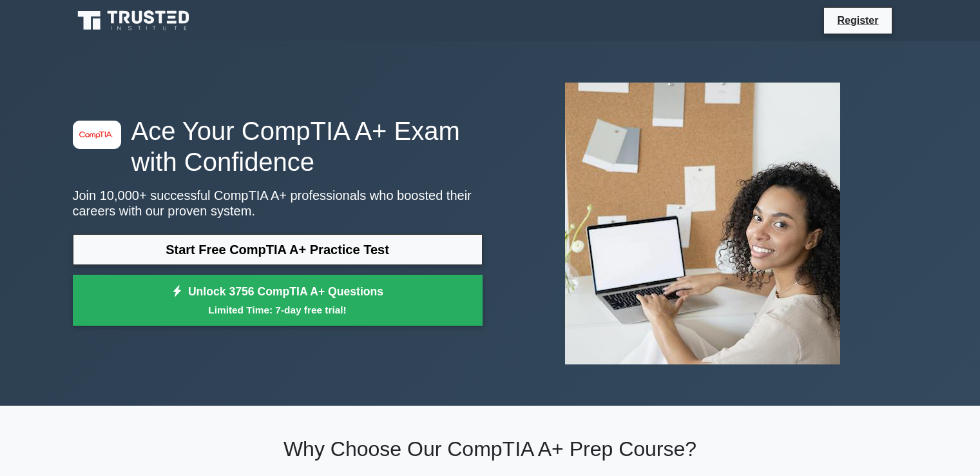  I want to click on a: Start Free CompTIA A+ Practice Test, so click(278, 250).